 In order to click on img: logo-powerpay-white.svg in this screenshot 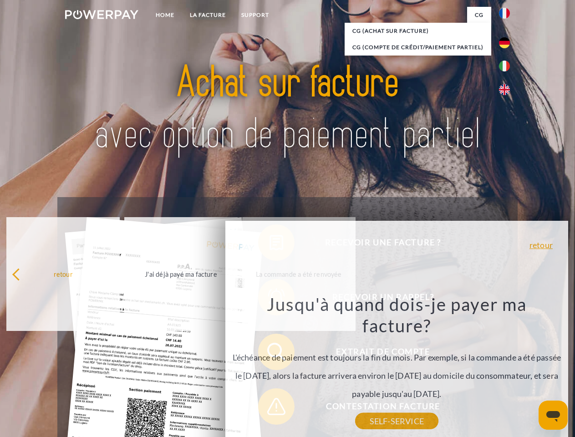, I will do `click(102, 15)`.